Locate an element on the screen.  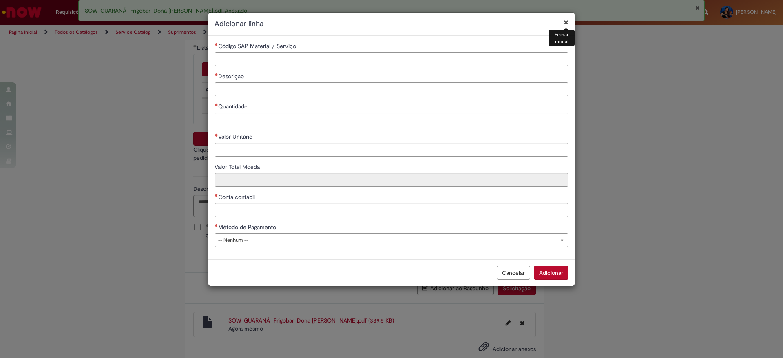
input: Valor Total Moeda is located at coordinates (391, 180).